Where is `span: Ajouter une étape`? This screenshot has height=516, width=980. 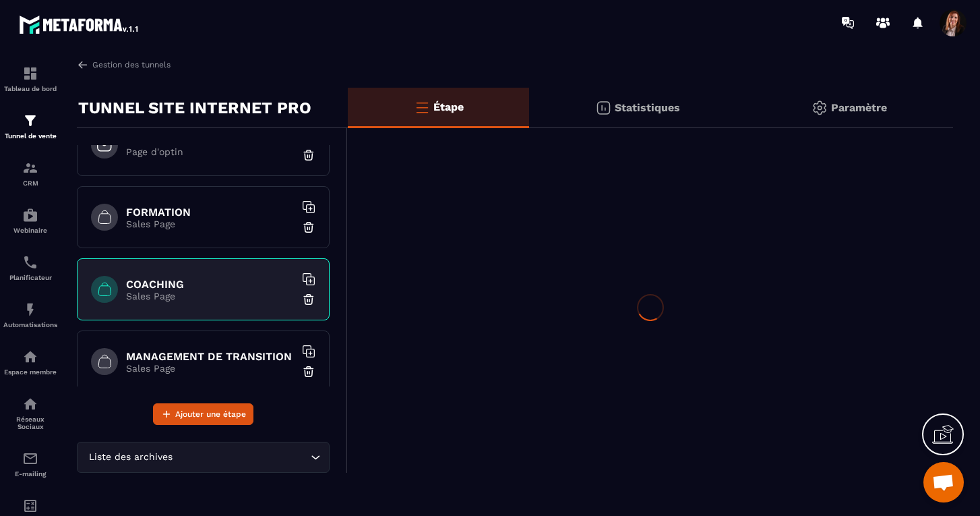 span: Ajouter une étape is located at coordinates (210, 414).